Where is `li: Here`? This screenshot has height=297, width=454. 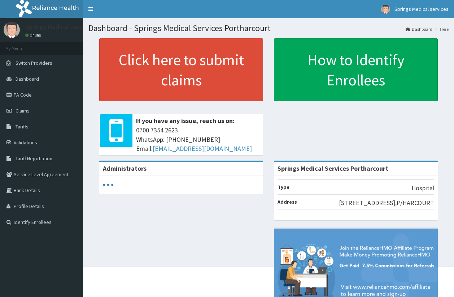 li: Here is located at coordinates (441, 29).